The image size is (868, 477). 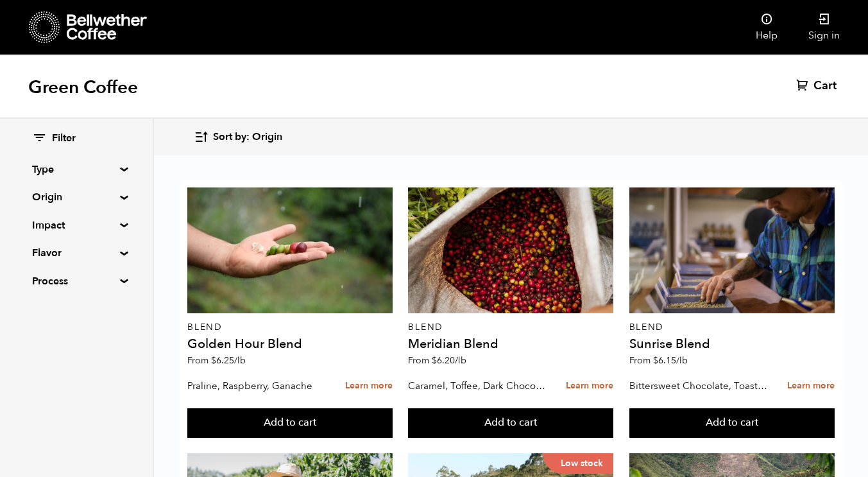 I want to click on summary: Flavor, so click(x=76, y=253).